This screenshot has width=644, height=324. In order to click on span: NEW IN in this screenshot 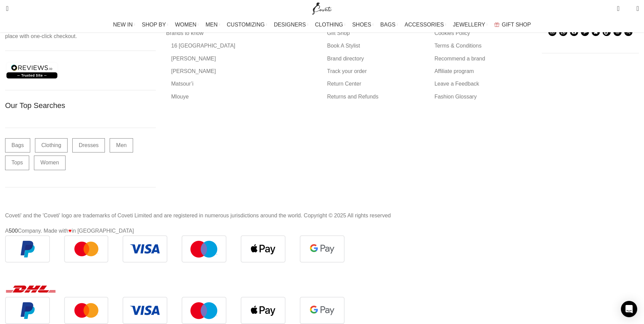, I will do `click(123, 24)`.